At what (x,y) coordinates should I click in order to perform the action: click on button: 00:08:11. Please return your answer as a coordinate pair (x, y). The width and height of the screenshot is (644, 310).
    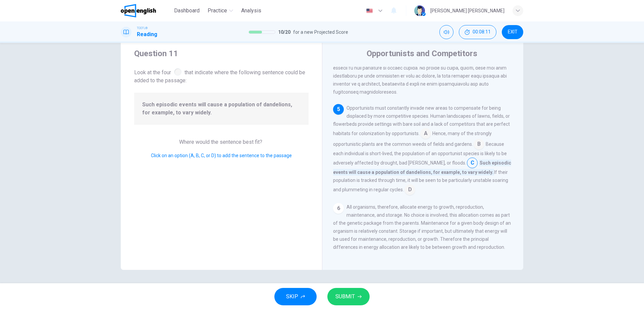
    Looking at the image, I should click on (478, 32).